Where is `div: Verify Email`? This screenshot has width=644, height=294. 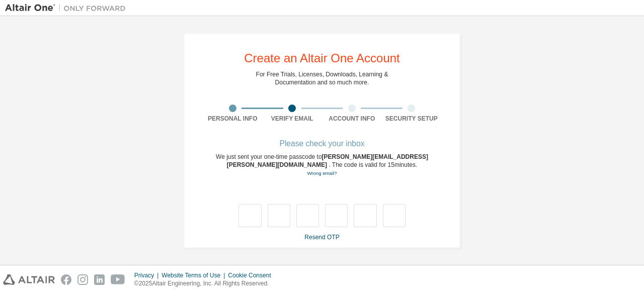
div: Verify Email is located at coordinates (293, 119).